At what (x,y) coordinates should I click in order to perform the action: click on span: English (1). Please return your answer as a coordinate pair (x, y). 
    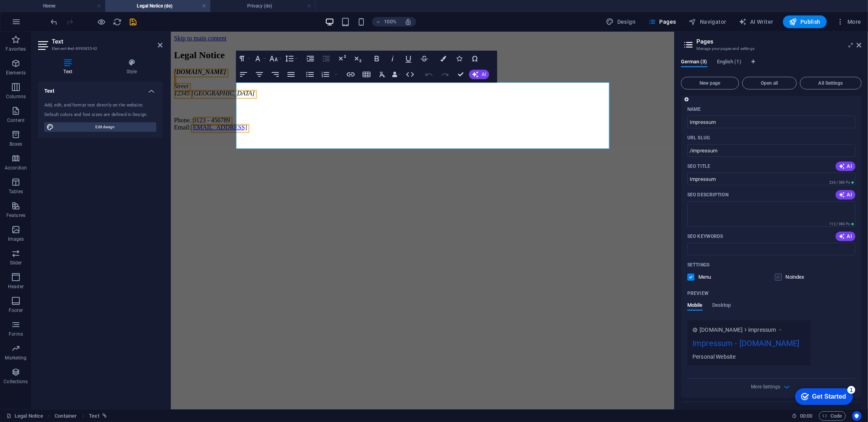
    Looking at the image, I should click on (729, 63).